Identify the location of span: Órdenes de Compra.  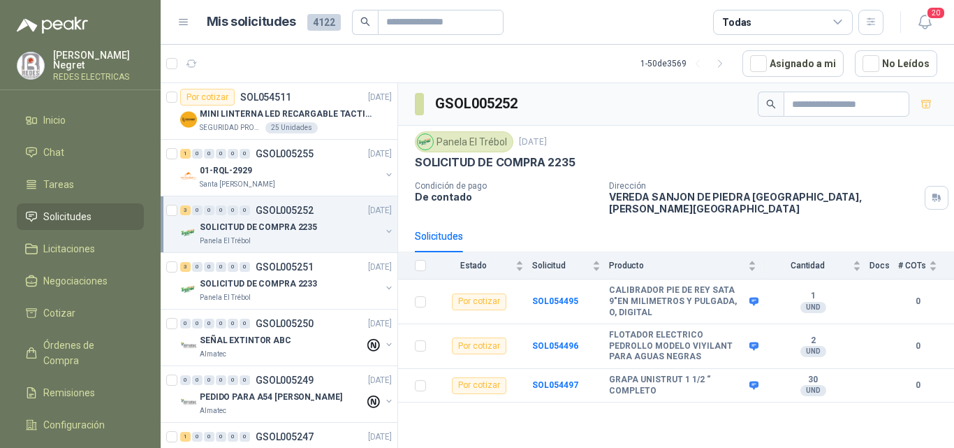
(87, 353).